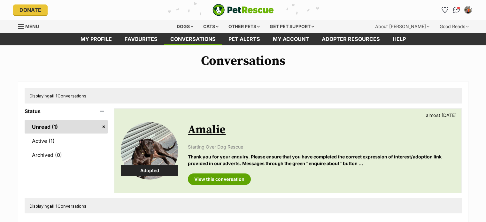 The width and height of the screenshot is (486, 222). What do you see at coordinates (219, 179) in the screenshot?
I see `a: View this conversation` at bounding box center [219, 179].